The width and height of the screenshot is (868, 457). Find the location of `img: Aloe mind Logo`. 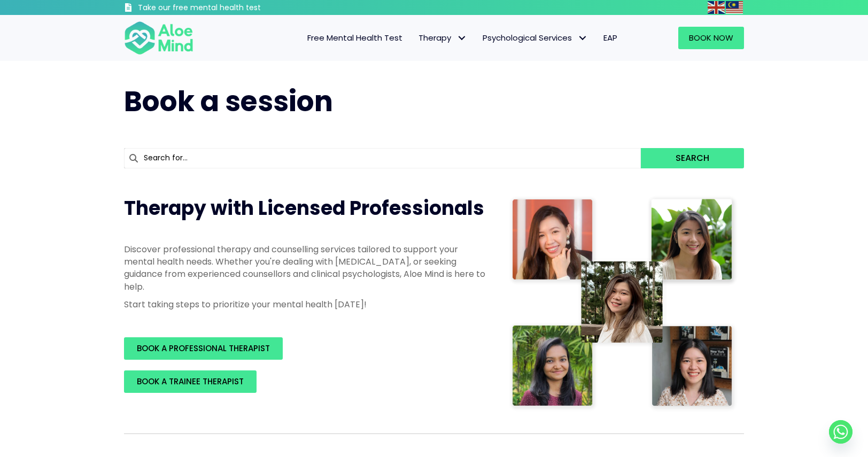

img: Aloe mind Logo is located at coordinates (159, 38).